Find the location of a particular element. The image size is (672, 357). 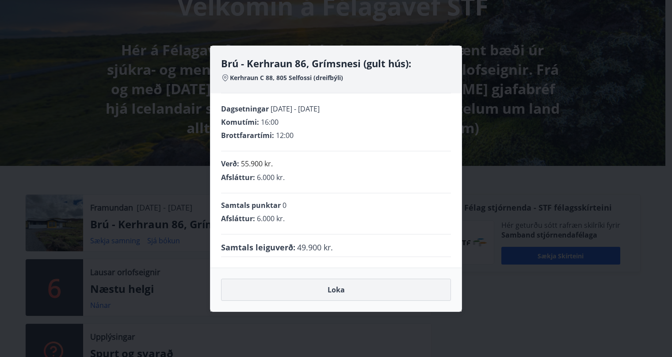

p: 55.900 kr. is located at coordinates (257, 164).